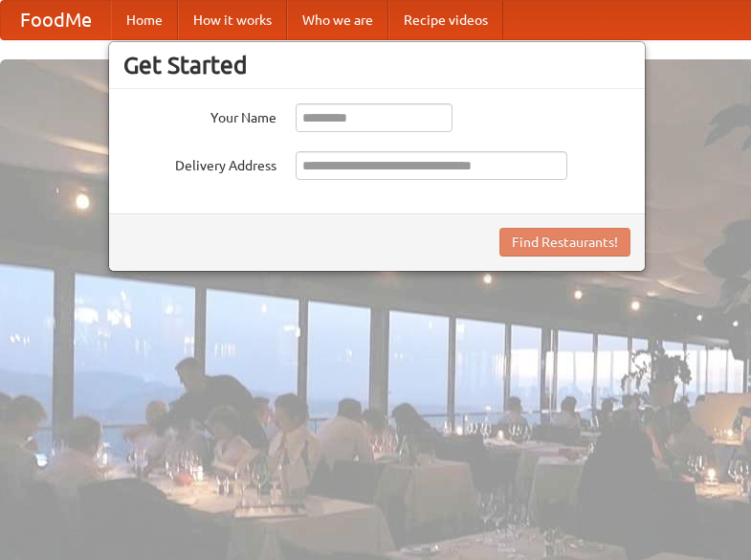 Image resolution: width=751 pixels, height=560 pixels. Describe the element at coordinates (55, 20) in the screenshot. I see `a: FoodMe` at that location.